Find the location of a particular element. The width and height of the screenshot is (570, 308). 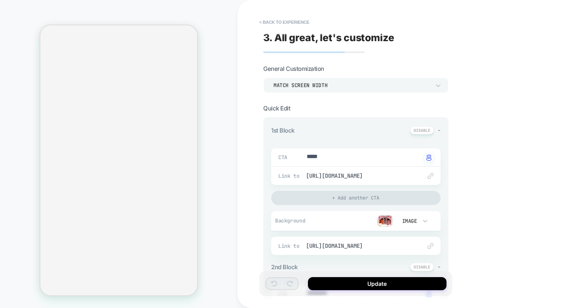

div: Image is located at coordinates (409, 221).